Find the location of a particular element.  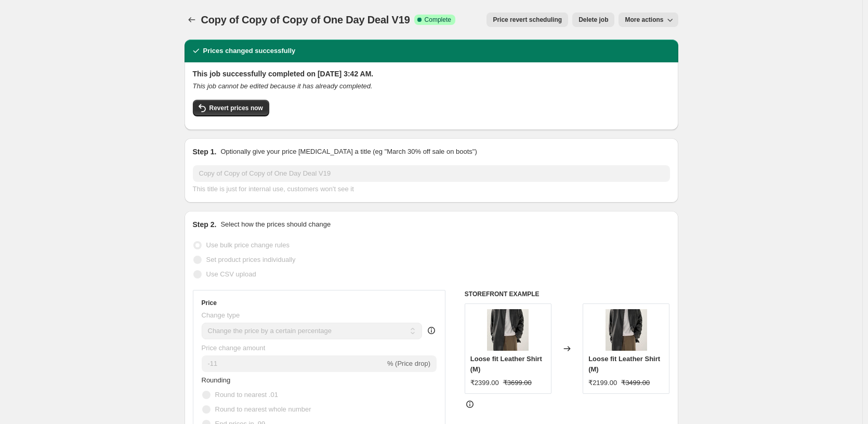

span: Copy of Copy of Copy of One Day Deal V19 is located at coordinates (306, 20).